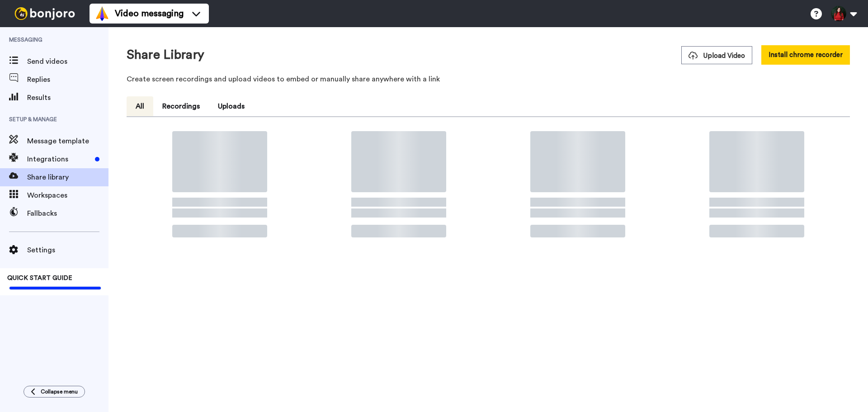 This screenshot has width=868, height=412. I want to click on span: Share library, so click(68, 177).